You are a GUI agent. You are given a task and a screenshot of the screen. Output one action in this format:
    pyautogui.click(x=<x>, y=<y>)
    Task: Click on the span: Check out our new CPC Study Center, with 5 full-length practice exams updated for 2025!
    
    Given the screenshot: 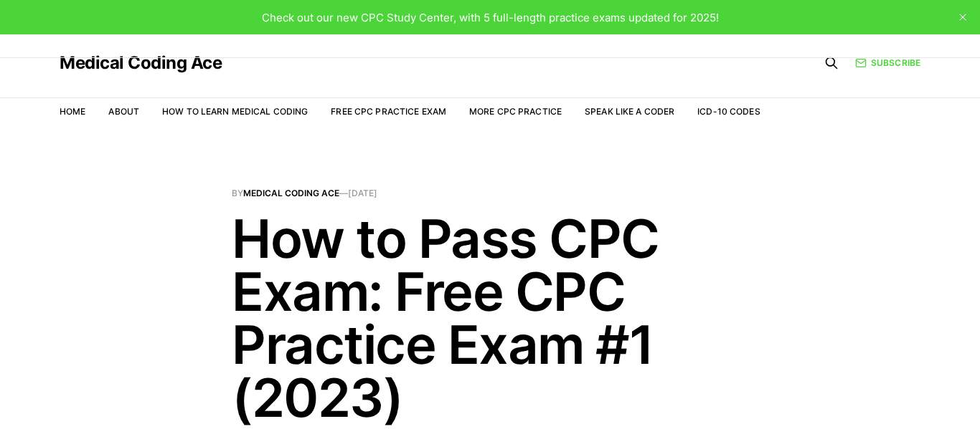 What is the action you would take?
    pyautogui.click(x=490, y=17)
    